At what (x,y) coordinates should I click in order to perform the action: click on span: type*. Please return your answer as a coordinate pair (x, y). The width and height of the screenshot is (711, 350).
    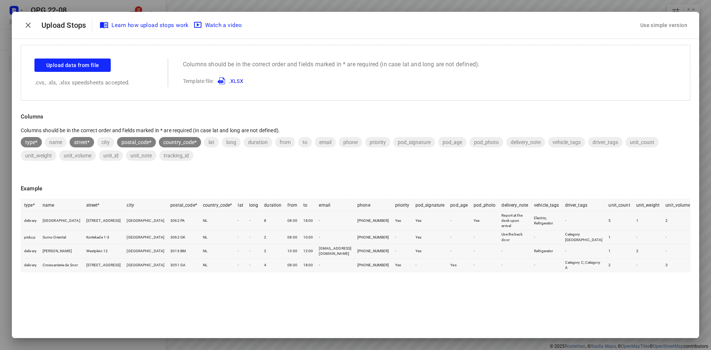
    Looking at the image, I should click on (31, 142).